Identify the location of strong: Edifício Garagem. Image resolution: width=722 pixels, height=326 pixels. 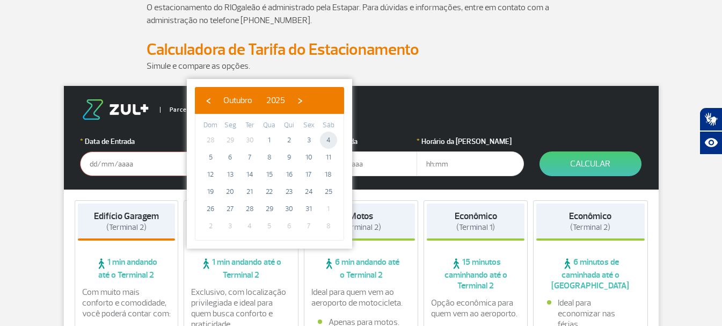
(126, 216).